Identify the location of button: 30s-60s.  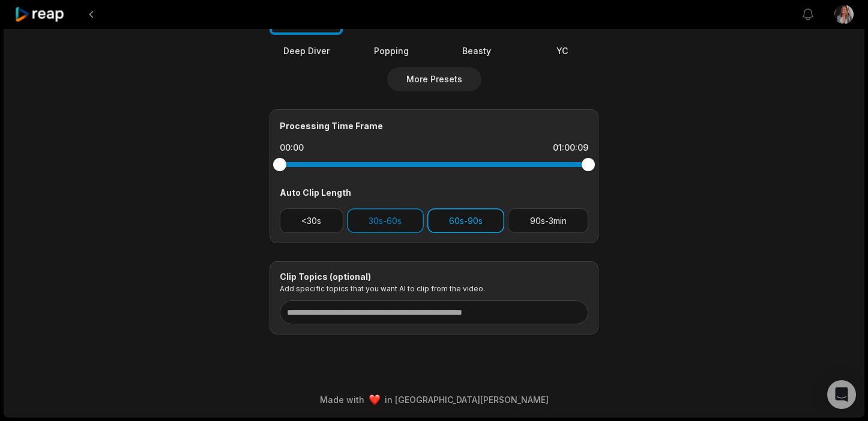
(386, 220).